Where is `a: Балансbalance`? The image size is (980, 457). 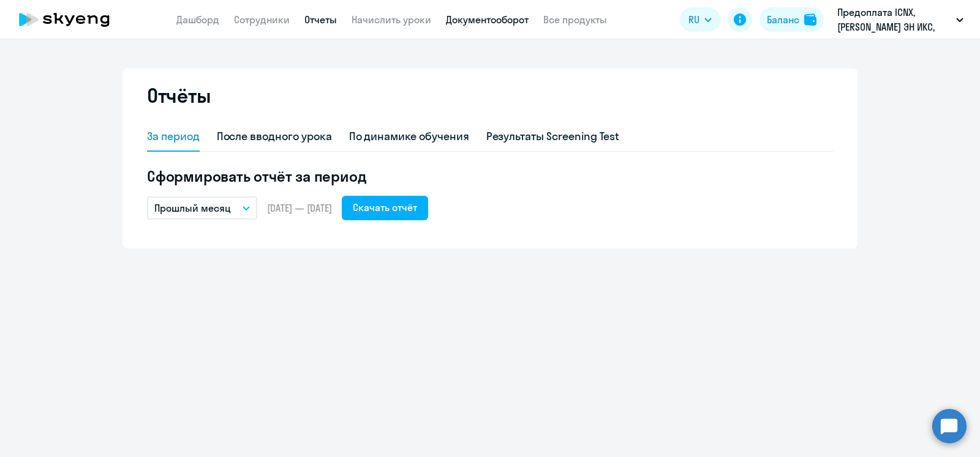
a: Балансbalance is located at coordinates (792, 20).